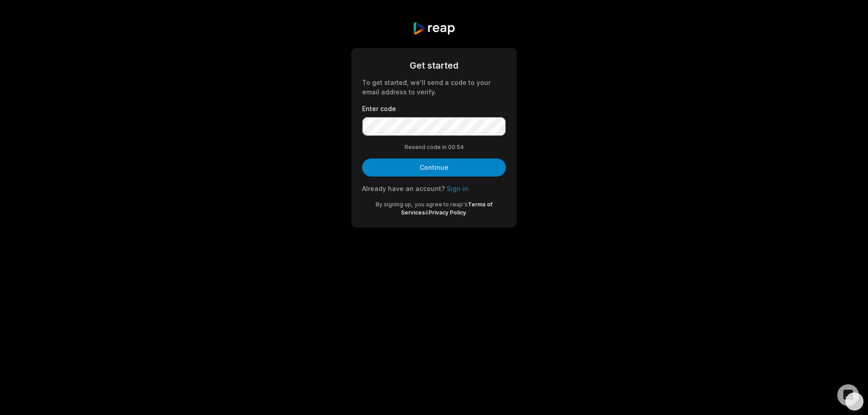 This screenshot has width=868, height=415. What do you see at coordinates (403, 188) in the screenshot?
I see `span: Already have an account?` at bounding box center [403, 188].